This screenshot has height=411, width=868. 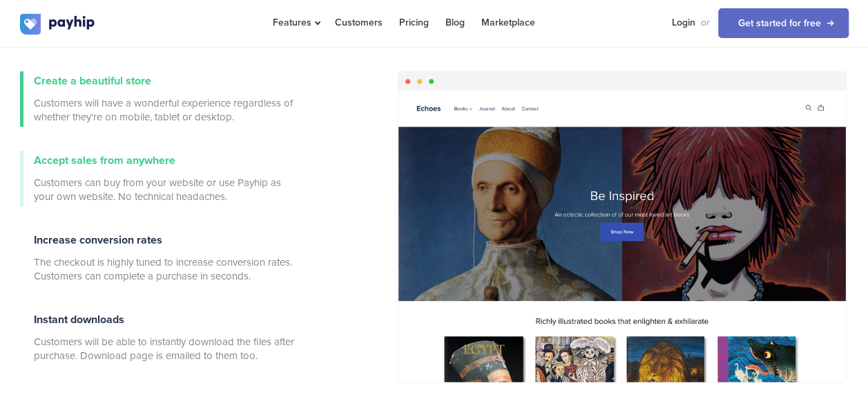 I want to click on span: The checkout is highly tuned to increase conversion rates. Customers can complete a purchase in s..., so click(x=165, y=269).